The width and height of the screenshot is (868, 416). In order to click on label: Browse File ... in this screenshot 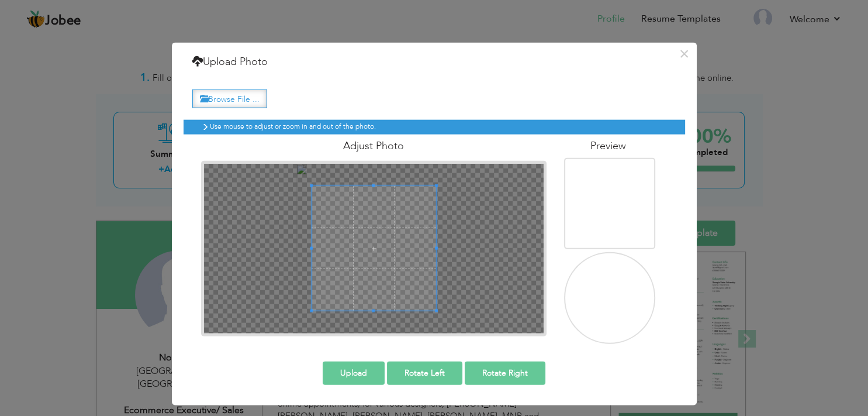, I will do `click(230, 98)`.